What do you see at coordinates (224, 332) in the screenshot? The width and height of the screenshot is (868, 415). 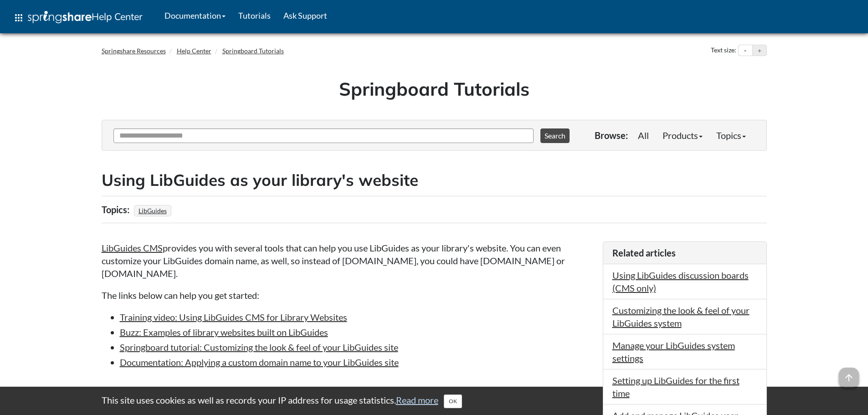 I see `a: Buzz: Examples of library websites built on LibGuides` at bounding box center [224, 332].